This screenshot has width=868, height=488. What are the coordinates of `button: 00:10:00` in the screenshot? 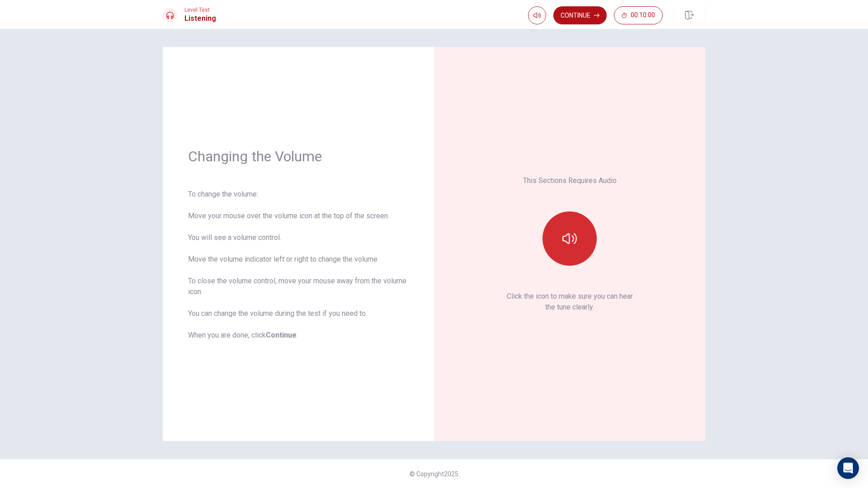 It's located at (638, 15).